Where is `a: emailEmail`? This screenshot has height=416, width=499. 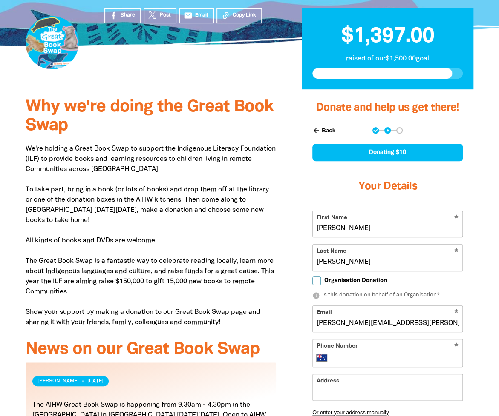
a: emailEmail is located at coordinates (196, 15).